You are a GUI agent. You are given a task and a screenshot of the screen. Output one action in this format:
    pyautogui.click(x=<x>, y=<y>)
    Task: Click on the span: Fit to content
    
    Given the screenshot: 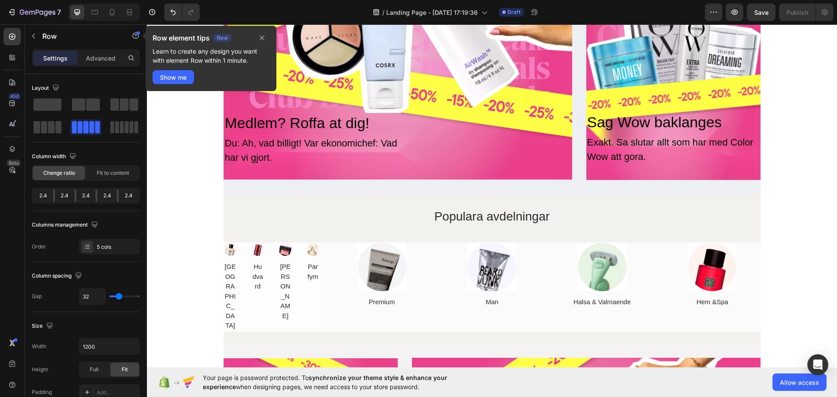 What is the action you would take?
    pyautogui.click(x=113, y=173)
    